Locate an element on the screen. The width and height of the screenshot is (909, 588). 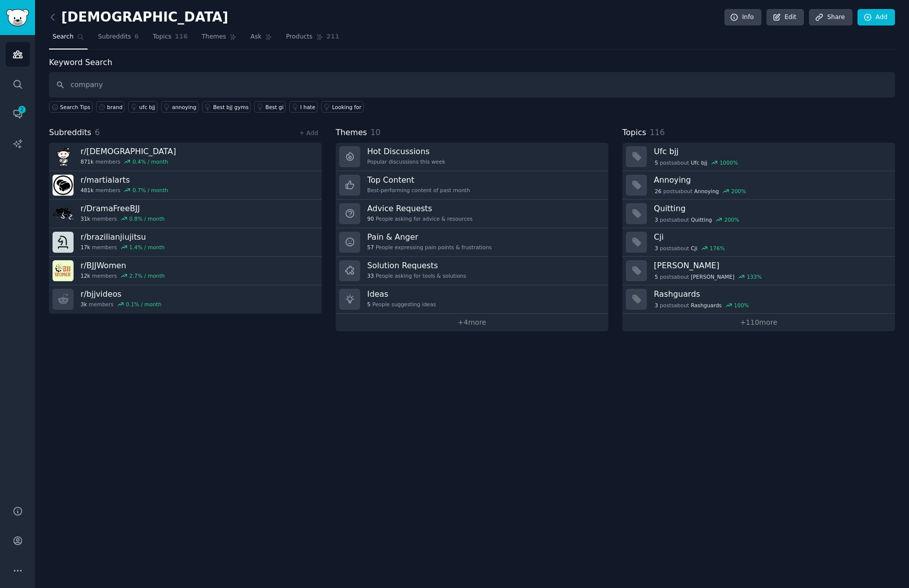
div: brand is located at coordinates (115, 107).